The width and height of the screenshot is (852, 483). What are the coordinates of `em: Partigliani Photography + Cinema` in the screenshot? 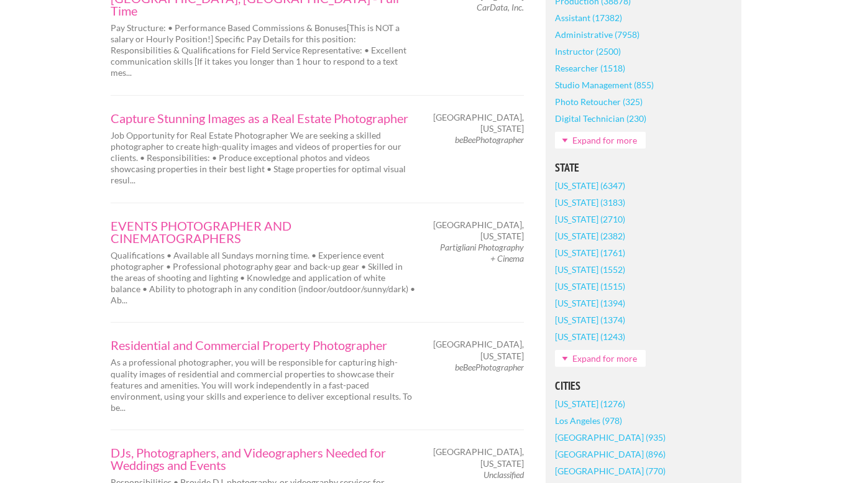 It's located at (482, 252).